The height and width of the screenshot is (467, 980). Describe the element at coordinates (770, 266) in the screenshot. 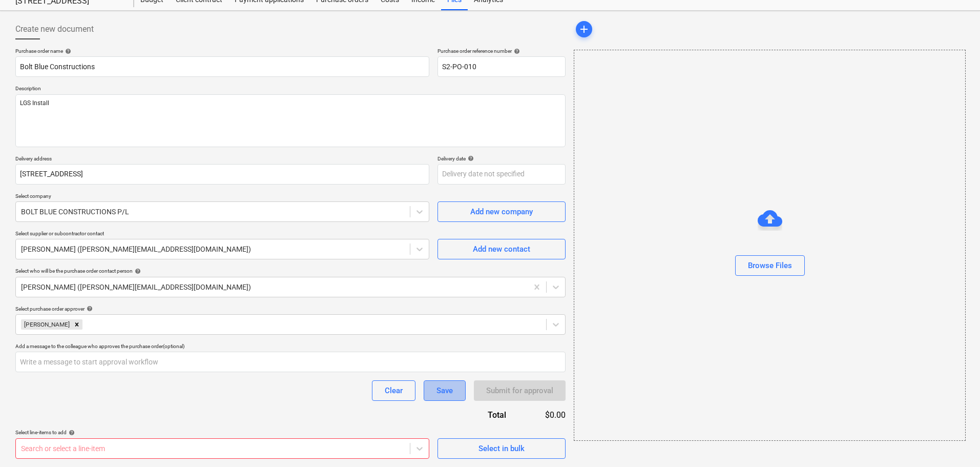

I see `button: Browse Files` at that location.